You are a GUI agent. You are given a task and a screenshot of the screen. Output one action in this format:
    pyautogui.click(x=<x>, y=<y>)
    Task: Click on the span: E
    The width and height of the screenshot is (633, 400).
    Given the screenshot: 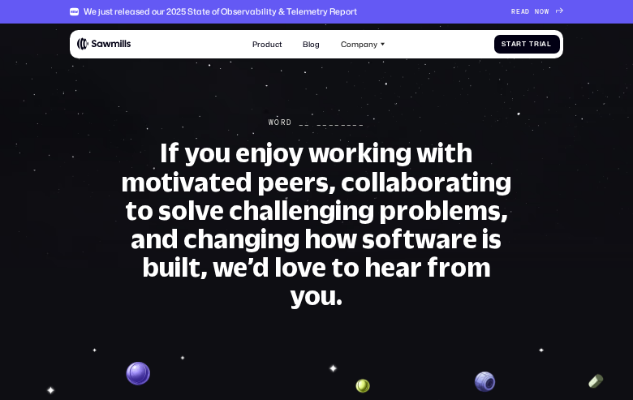 What is the action you would take?
    pyautogui.click(x=519, y=12)
    